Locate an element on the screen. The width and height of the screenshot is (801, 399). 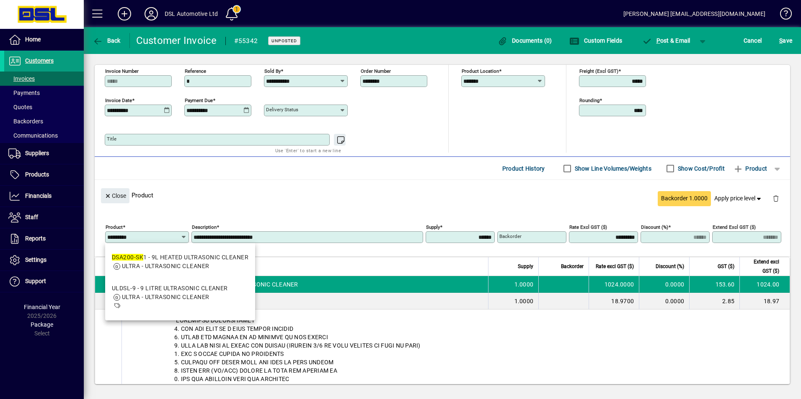
button: Documents (0) is located at coordinates (525, 41).